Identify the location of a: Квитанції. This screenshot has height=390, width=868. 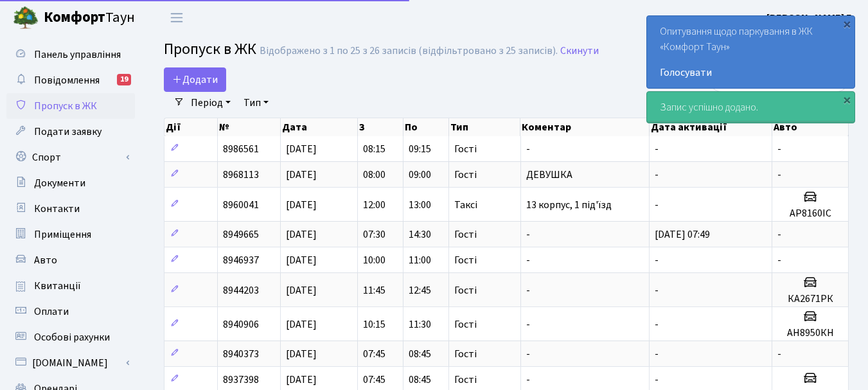
(71, 286).